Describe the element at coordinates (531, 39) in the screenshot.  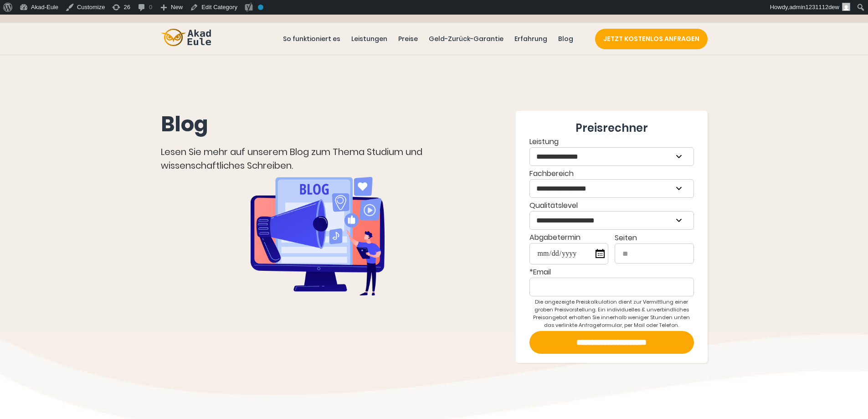
I see `a: Erfahrung` at that location.